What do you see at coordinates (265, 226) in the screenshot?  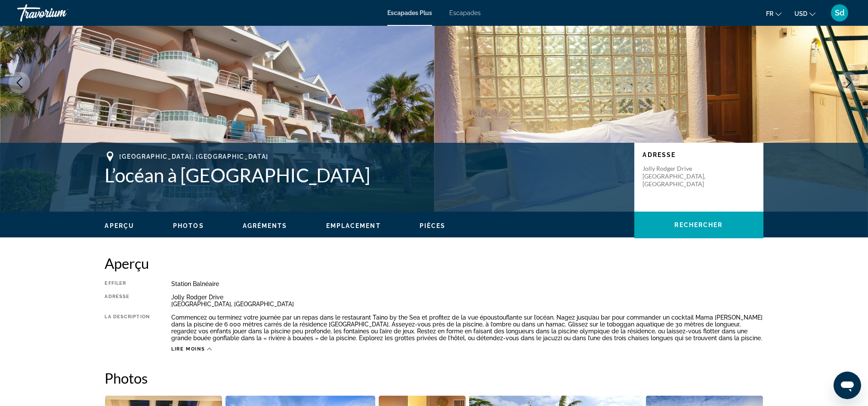 I see `button: Agréments` at bounding box center [265, 226].